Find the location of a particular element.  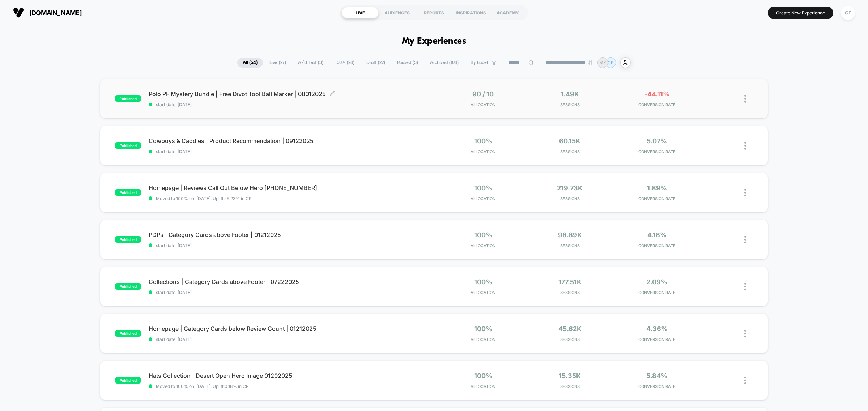

p: CP is located at coordinates (611, 63).